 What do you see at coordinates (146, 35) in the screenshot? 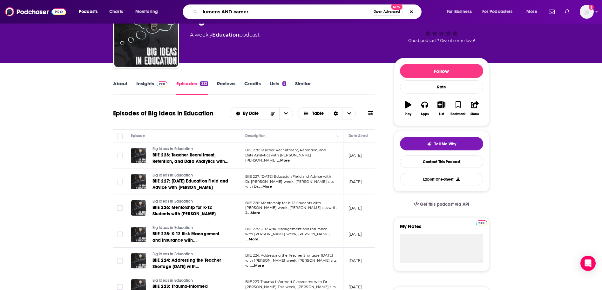
I see `img: Big Ideas in Education` at bounding box center [146, 35].